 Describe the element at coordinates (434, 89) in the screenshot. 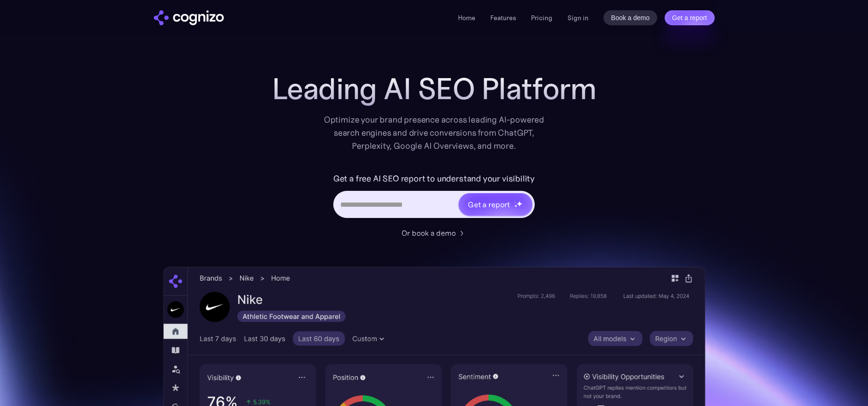

I see `h1: Leading AI SEO Platform` at that location.